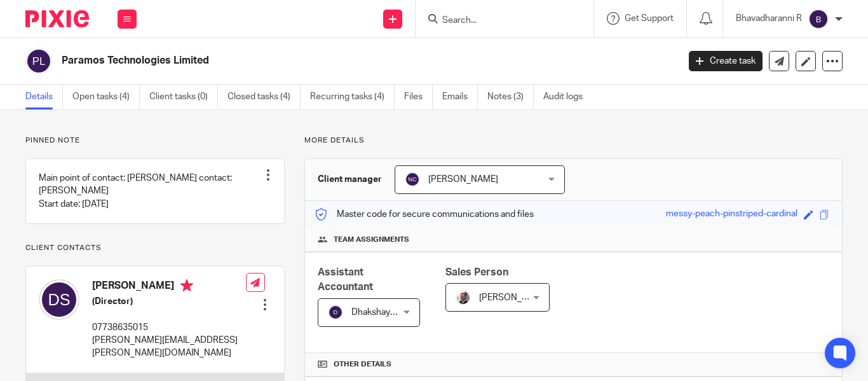 Image resolution: width=868 pixels, height=381 pixels. Describe the element at coordinates (44, 96) in the screenshot. I see `a: Details` at that location.